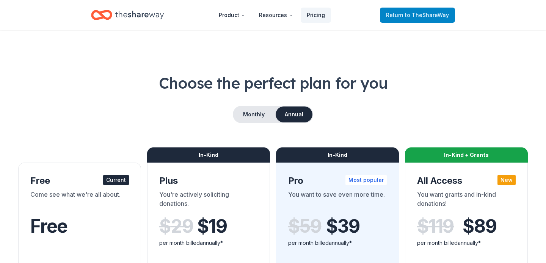 The image size is (546, 263). What do you see at coordinates (506, 180) in the screenshot?
I see `div: New` at bounding box center [506, 180].